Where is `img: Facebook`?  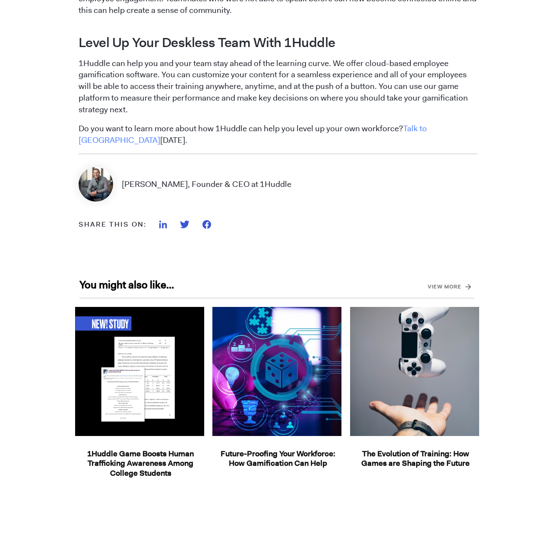
img: Facebook is located at coordinates (207, 224).